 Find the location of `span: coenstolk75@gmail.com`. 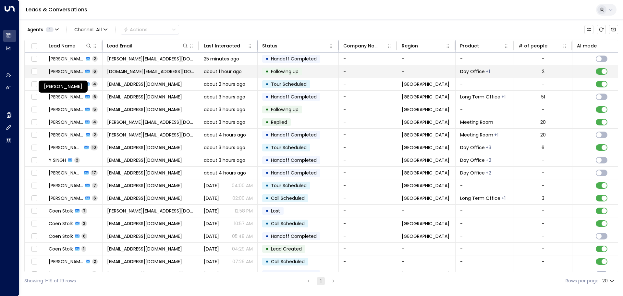

span: coenstolk75@gmail.com is located at coordinates (144, 223).